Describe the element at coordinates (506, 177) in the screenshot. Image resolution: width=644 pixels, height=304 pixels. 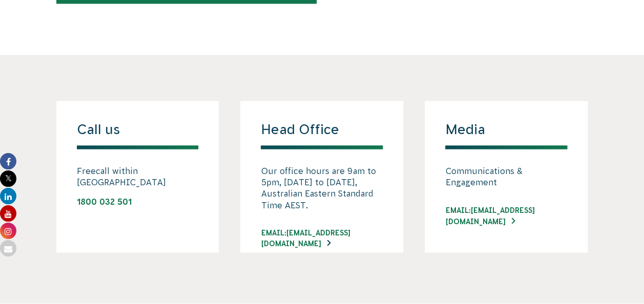
I see `p: Communications & Engagement` at that location.